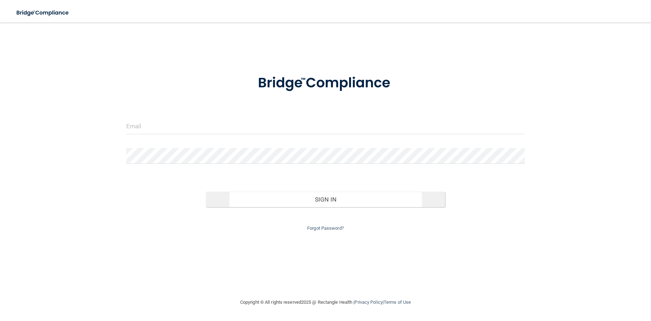 This screenshot has height=321, width=651. What do you see at coordinates (368, 302) in the screenshot?
I see `a: Privacy Policy` at bounding box center [368, 302].